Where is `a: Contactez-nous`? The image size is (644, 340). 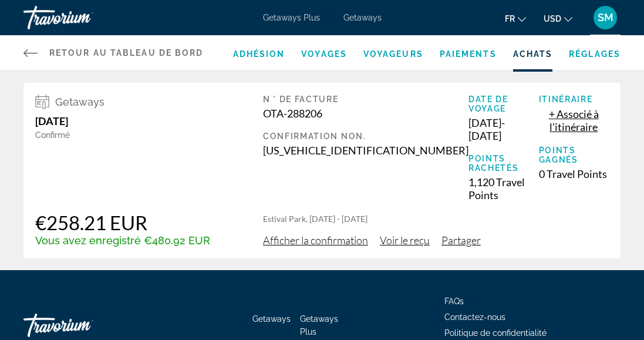 a: Contactez-nous is located at coordinates (475, 317).